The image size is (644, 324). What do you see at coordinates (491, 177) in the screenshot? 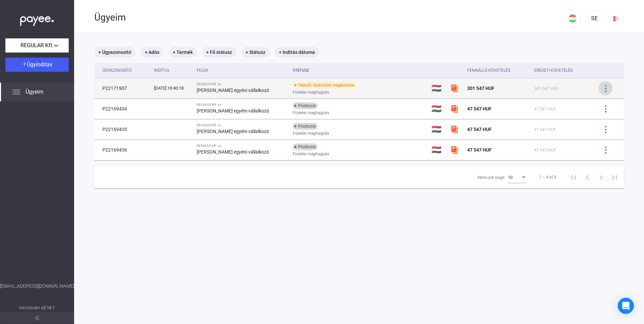
I see `div: Items per page:` at bounding box center [491, 177].